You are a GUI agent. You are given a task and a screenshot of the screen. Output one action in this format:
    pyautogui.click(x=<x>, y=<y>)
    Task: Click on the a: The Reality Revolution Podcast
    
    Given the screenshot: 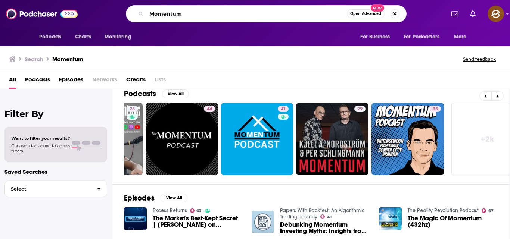 What is the action you would take?
    pyautogui.click(x=443, y=211)
    